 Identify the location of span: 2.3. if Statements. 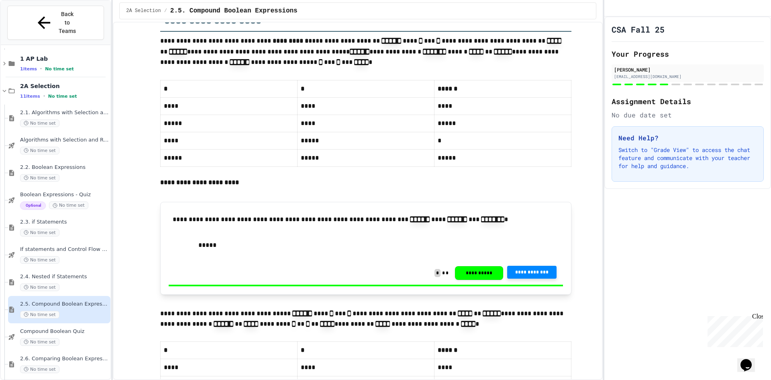
(64, 222).